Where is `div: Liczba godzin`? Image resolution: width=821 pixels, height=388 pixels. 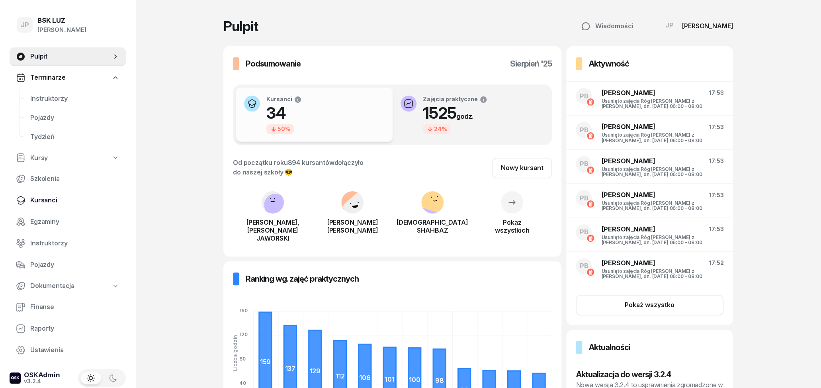 div: Liczba godzin is located at coordinates (235, 352).